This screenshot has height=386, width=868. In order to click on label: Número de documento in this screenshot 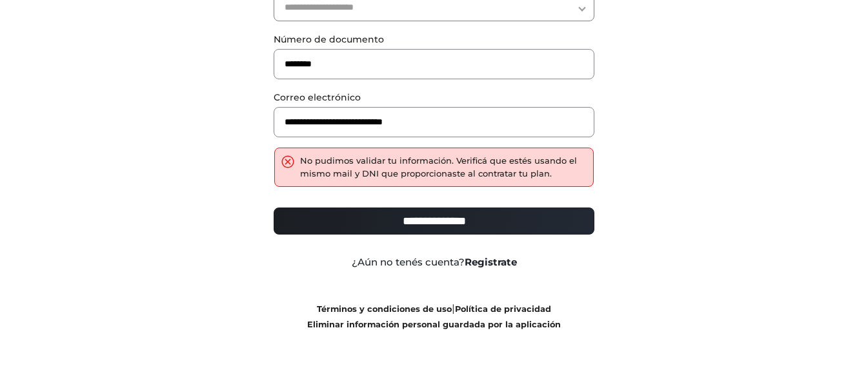, I will do `click(434, 40)`.